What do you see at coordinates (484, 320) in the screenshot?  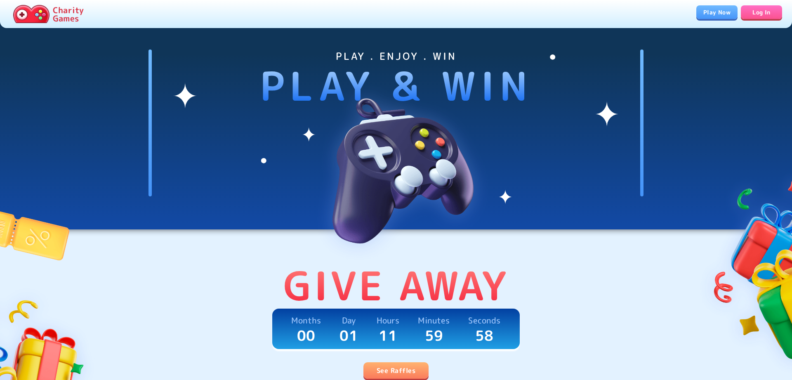 I see `p: Seconds` at bounding box center [484, 320].